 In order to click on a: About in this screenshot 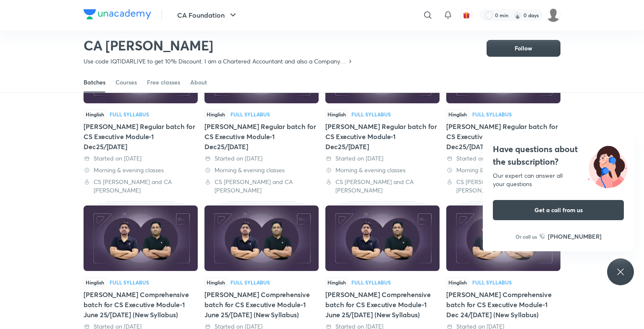, I will do `click(198, 83)`.